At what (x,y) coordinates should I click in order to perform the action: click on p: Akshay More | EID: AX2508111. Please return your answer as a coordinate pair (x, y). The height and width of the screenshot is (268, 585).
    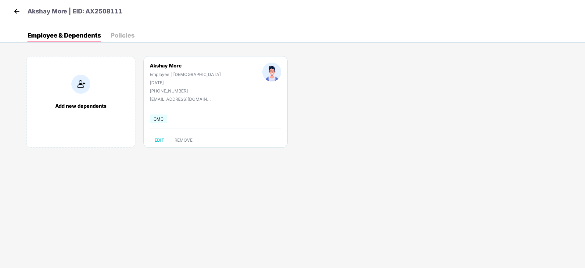
    Looking at the image, I should click on (75, 11).